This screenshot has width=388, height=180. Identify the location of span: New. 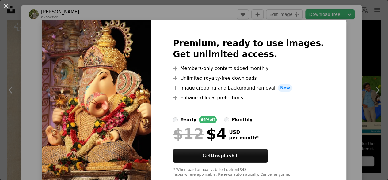
(285, 88).